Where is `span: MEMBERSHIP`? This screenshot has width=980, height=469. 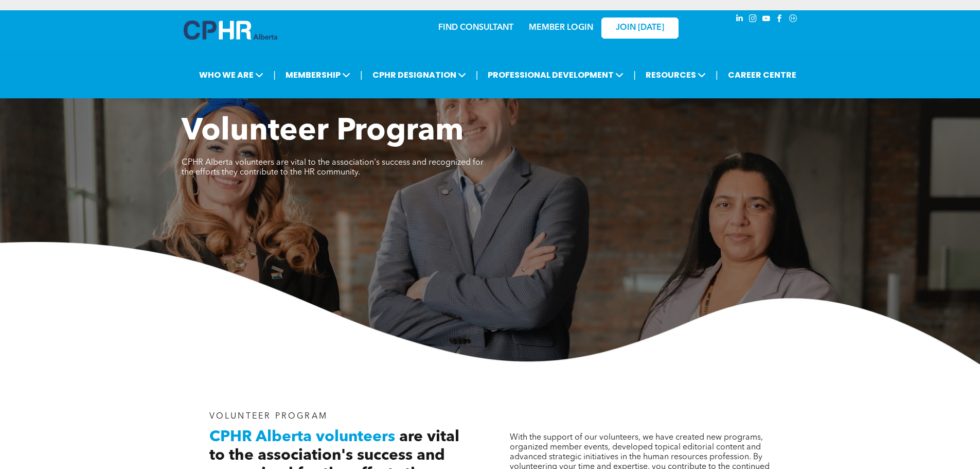 span: MEMBERSHIP is located at coordinates (318, 75).